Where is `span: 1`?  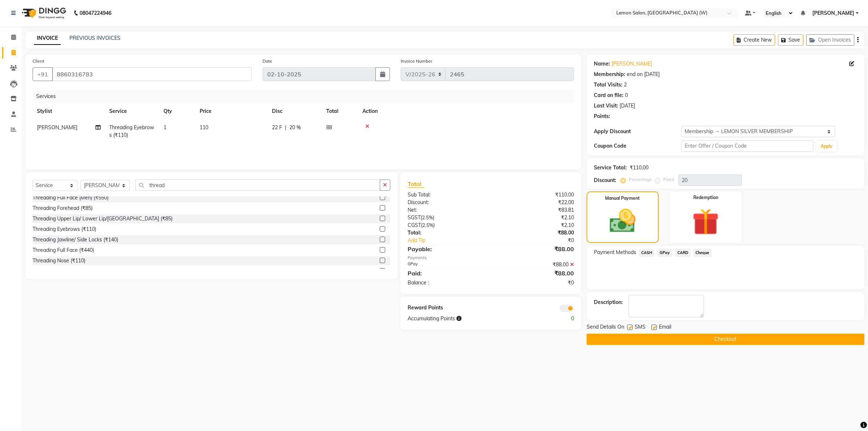
span: 1 is located at coordinates (164, 127).